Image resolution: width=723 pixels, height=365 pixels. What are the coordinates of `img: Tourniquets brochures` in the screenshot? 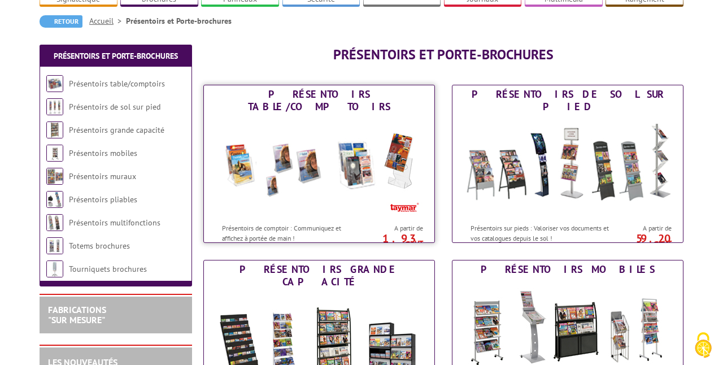 It's located at (55, 269).